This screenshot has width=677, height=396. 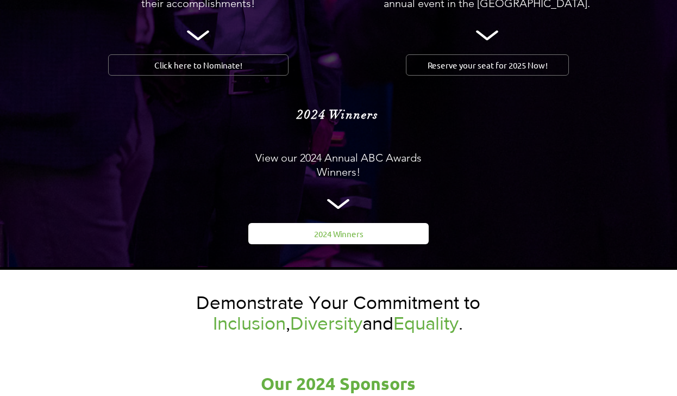 What do you see at coordinates (338, 383) in the screenshot?
I see `span: Our 2024 Sponsors` at bounding box center [338, 383].